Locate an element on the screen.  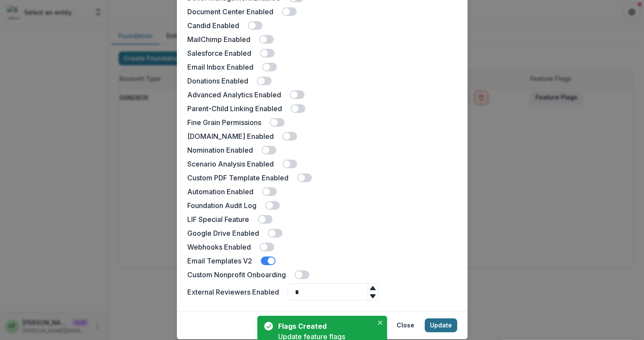
label: Scenario Analysis Enabled is located at coordinates (230, 164).